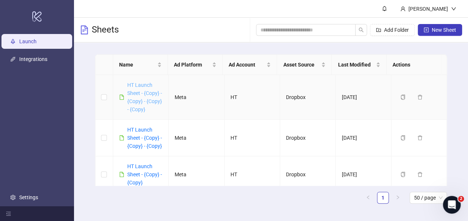  Describe the element at coordinates (28, 41) in the screenshot. I see `a: Launch` at that location.